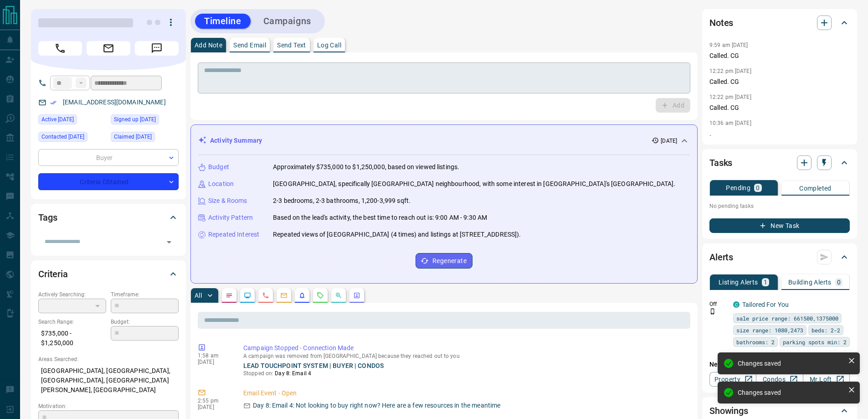 The height and width of the screenshot is (419, 868). Describe the element at coordinates (109, 157) in the screenshot. I see `div: Buyer` at that location.